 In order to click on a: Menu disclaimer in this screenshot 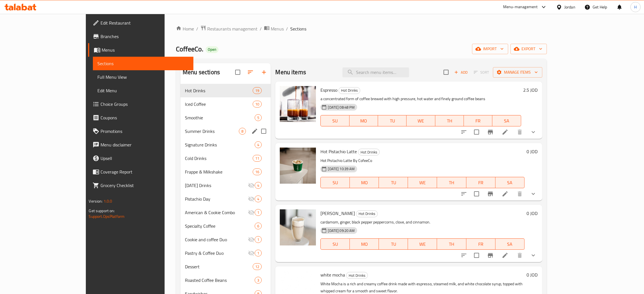, I will do `click(141, 145)`.